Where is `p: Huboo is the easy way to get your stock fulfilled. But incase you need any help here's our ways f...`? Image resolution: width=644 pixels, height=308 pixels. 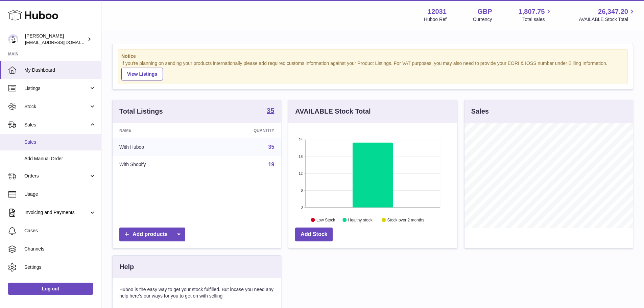
p: Huboo is the easy way to get your stock fulfilled. But incase you need any help here's our ways f... is located at coordinates (197, 293).